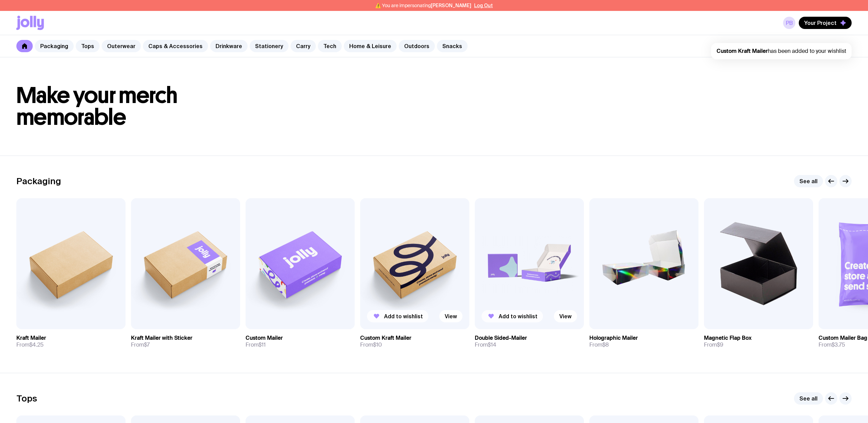 The width and height of the screenshot is (868, 423). I want to click on a: Kraft Mailer with StickerFrom$7, so click(186, 341).